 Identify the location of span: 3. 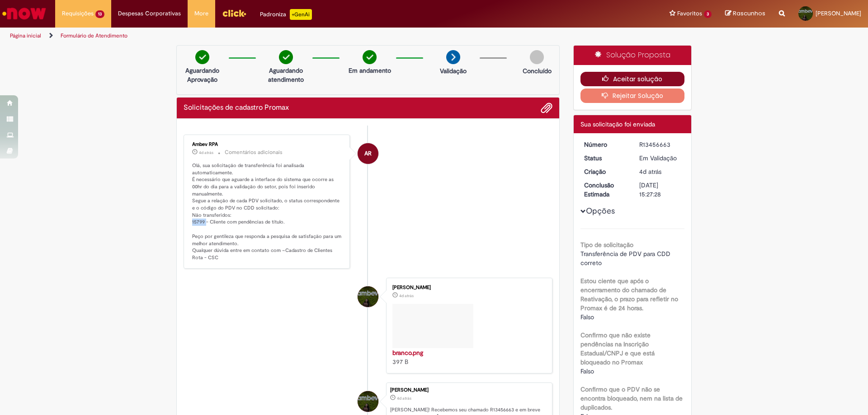
(708, 14).